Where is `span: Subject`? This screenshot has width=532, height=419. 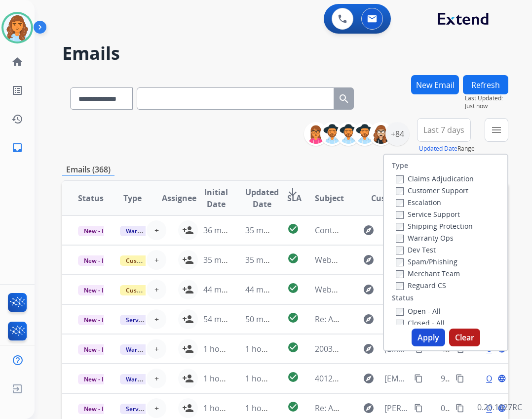 span: Subject is located at coordinates (329, 198).